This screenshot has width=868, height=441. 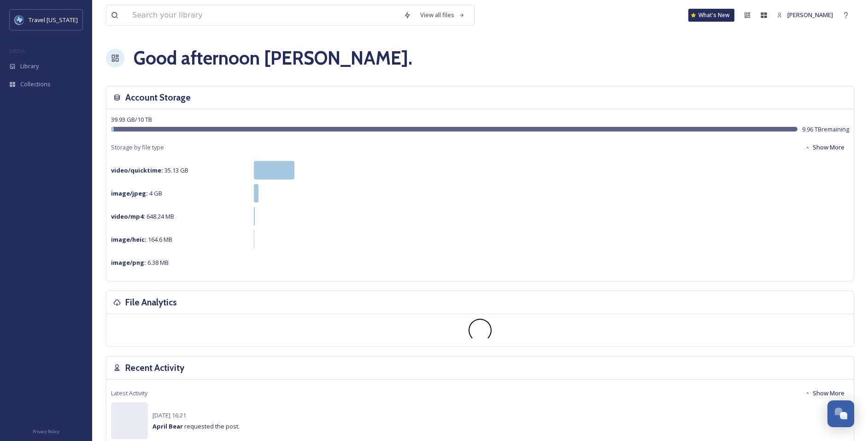 I want to click on span: requested the post., so click(x=196, y=426).